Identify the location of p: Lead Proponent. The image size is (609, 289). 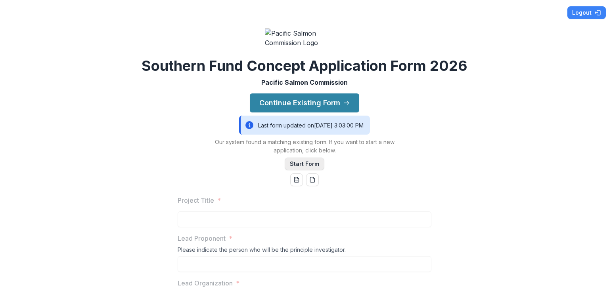
(201, 239).